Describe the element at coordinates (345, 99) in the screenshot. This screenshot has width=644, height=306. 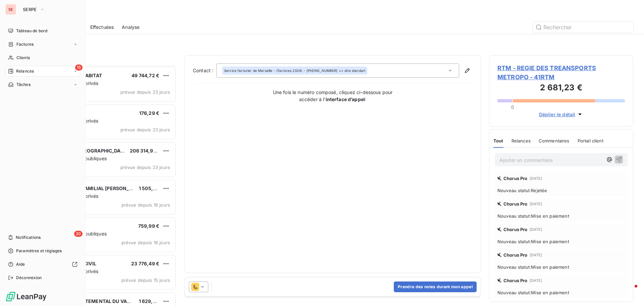
I see `strong: interface d’appel` at that location.